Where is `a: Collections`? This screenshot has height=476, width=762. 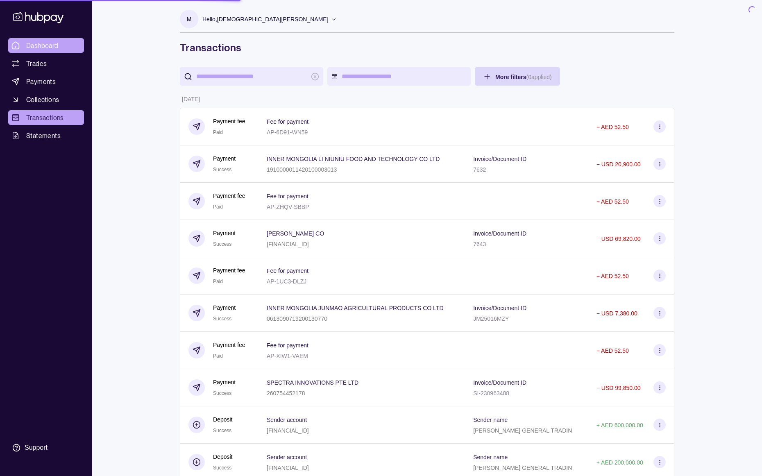 a: Collections is located at coordinates (46, 100).